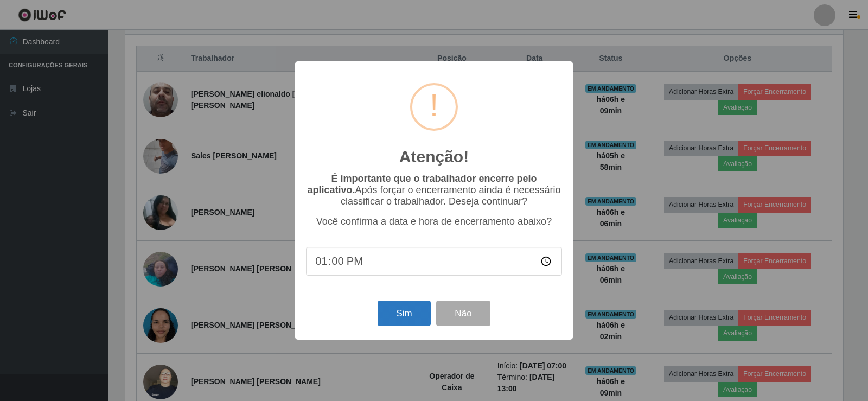 This screenshot has width=868, height=401. I want to click on p: Após forçar o encerramento ainda é necessário classificar o trabalhador. Deseja continuar?, so click(434, 190).